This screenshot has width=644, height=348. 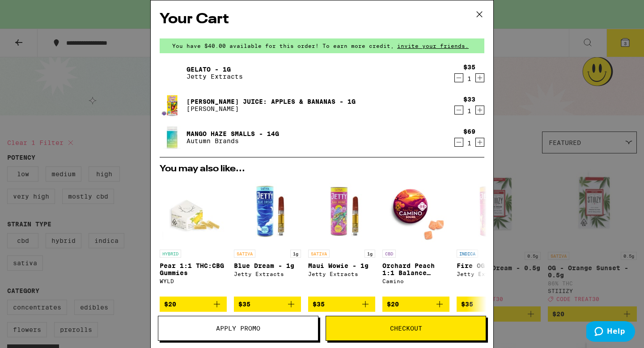 I want to click on a: Open page for Pear 1:1 THC:CBG Gummies from WYLD, so click(x=193, y=237).